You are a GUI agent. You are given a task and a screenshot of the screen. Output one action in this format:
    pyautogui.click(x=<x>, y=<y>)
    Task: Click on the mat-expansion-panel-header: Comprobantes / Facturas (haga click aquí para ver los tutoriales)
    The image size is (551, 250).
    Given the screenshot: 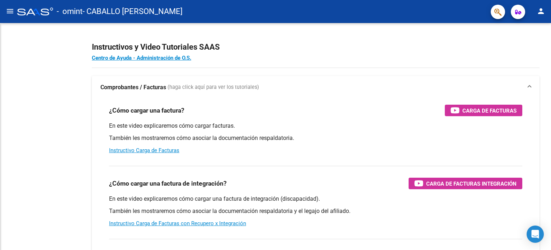 What is the action you would take?
    pyautogui.click(x=316, y=87)
    